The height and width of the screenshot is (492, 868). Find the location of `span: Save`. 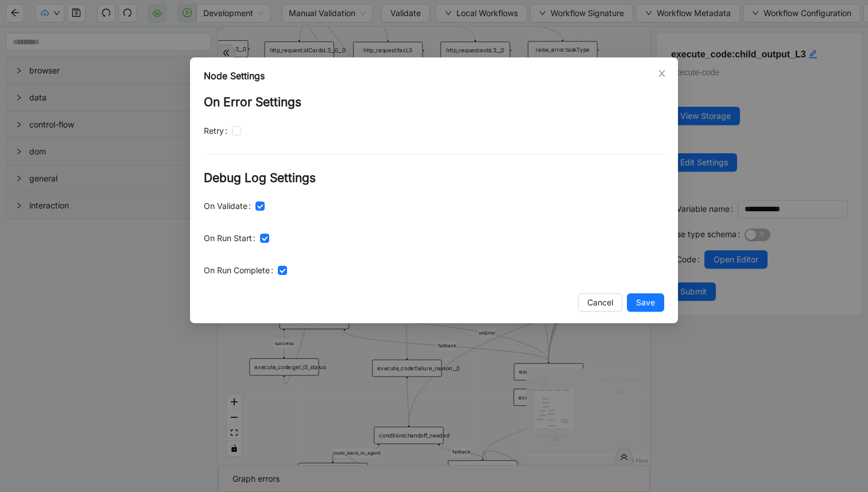

span: Save is located at coordinates (646, 303).